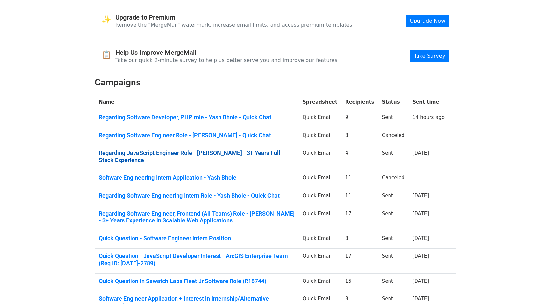 The height and width of the screenshot is (304, 551). Describe the element at coordinates (226, 60) in the screenshot. I see `p: Take our quick 2-minute survey to help us better serve you and improve our features` at that location.